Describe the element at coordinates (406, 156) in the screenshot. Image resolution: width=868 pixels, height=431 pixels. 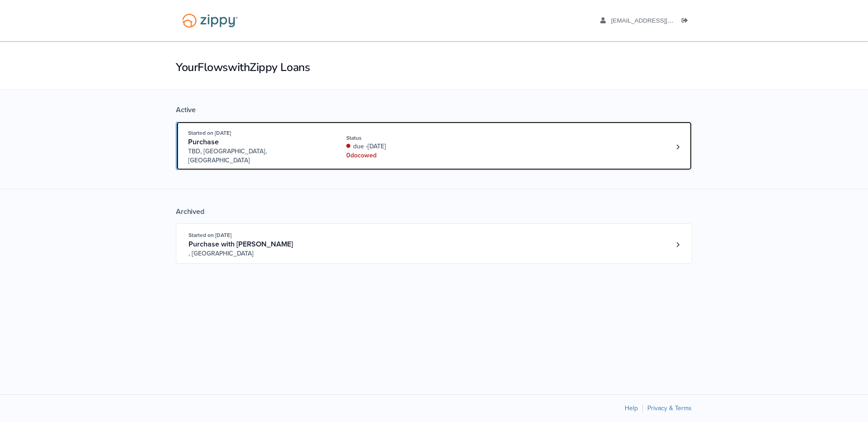
I see `div: 0 doc owed` at that location.